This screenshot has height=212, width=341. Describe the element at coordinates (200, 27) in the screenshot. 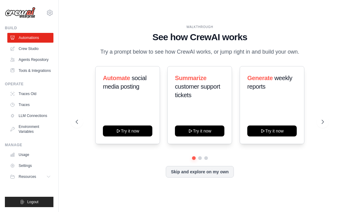

I see `div: WALKTHROUGH` at that location.